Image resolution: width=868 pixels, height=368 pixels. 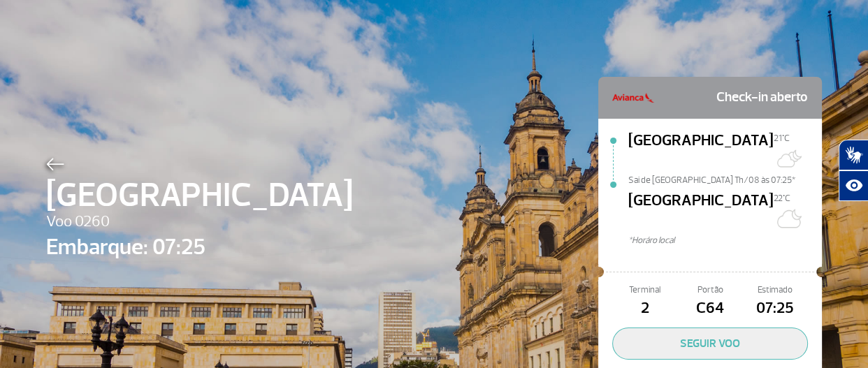 I want to click on img: Muitas nuvens, so click(x=788, y=158).